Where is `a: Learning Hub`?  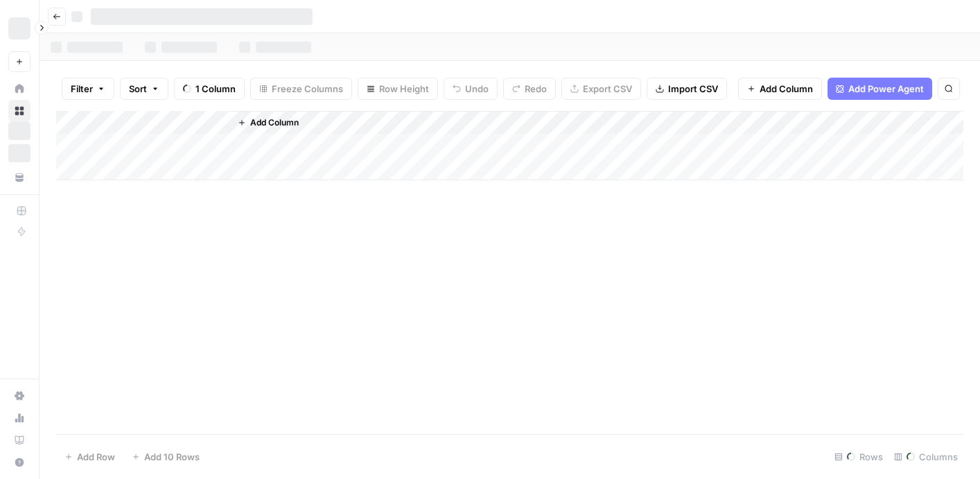 a: Learning Hub is located at coordinates (19, 441).